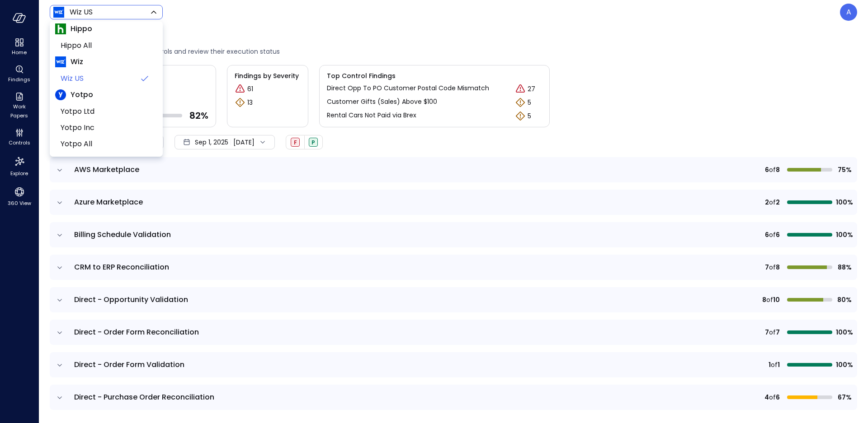 This screenshot has width=868, height=423. I want to click on span: Yotpo Inc, so click(106, 128).